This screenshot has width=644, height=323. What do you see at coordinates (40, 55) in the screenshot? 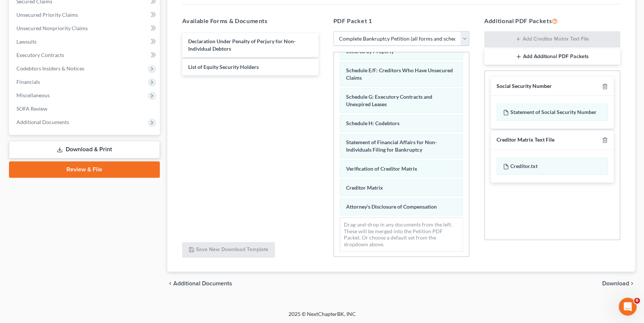
I see `span: Executory Contracts` at bounding box center [40, 55].